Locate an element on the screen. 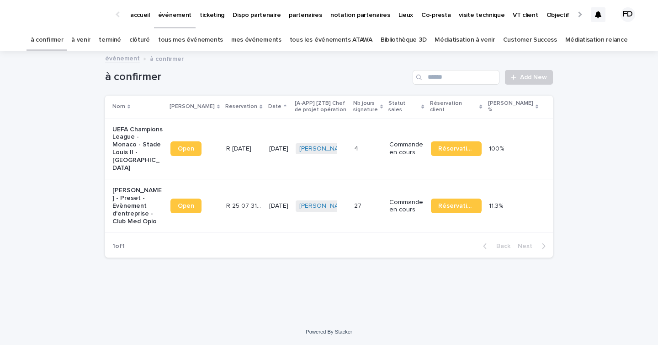 The image size is (658, 345). p: Date is located at coordinates (275, 107).